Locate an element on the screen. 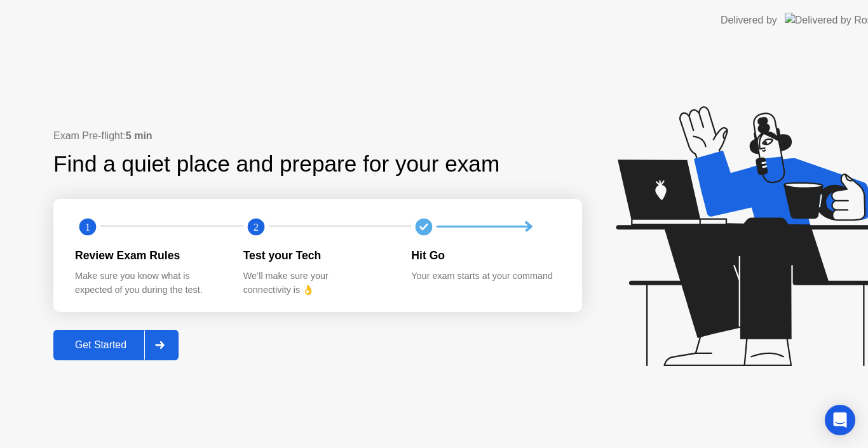 The width and height of the screenshot is (868, 448). div: Find a quiet place and prepare for your exam is located at coordinates (277, 164).